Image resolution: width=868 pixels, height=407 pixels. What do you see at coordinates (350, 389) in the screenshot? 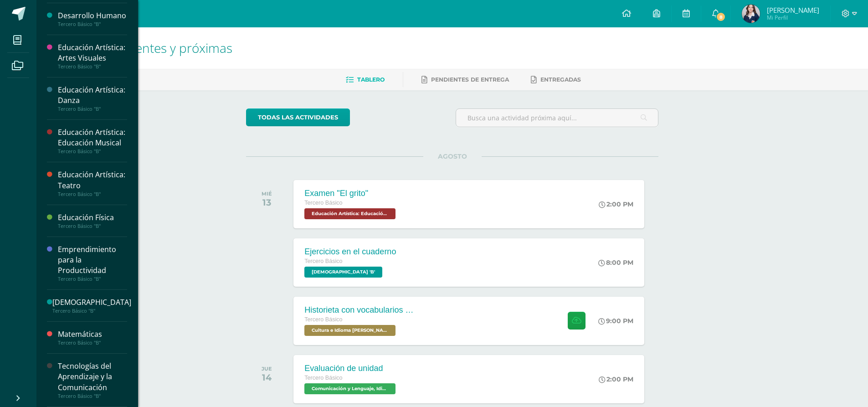
I see `span: Comunicación y Lenguaje, Idioma Español 'B'` at bounding box center [350, 389].